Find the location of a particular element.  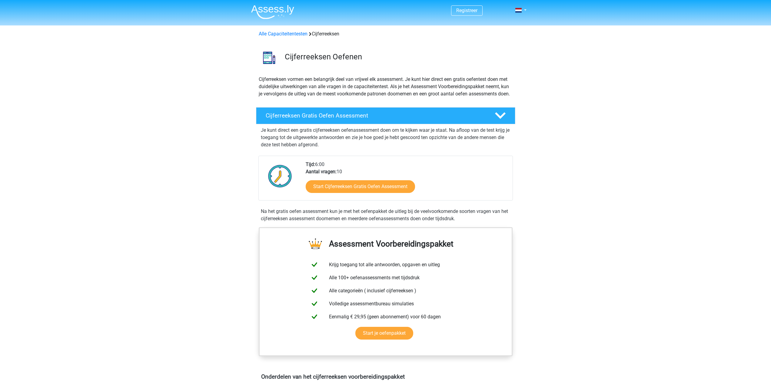

a: Start je oefenpakket is located at coordinates (384, 333).